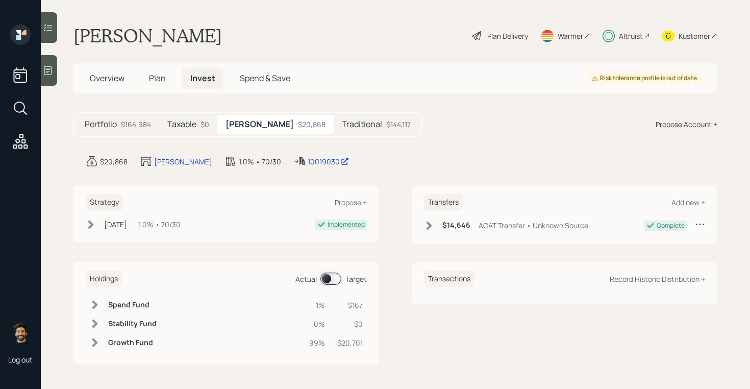 The height and width of the screenshot is (389, 750). What do you see at coordinates (203, 78) in the screenshot?
I see `span: Invest` at bounding box center [203, 78].